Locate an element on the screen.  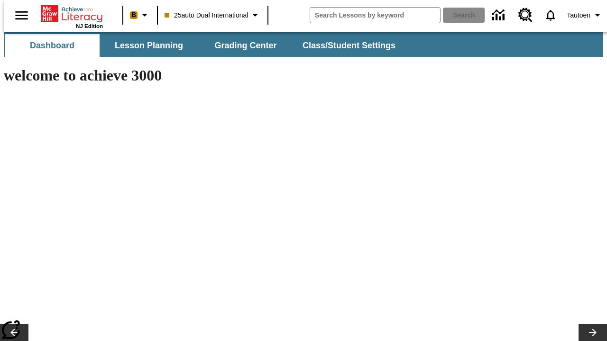
a: Resource Center, Will open in new tab is located at coordinates (525, 15).